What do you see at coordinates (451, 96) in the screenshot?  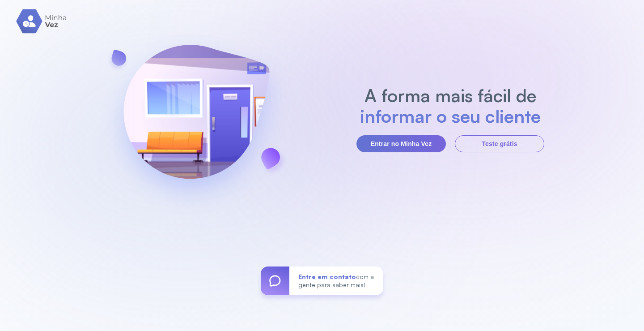 I see `h2: A forma mais fácil de` at bounding box center [451, 96].